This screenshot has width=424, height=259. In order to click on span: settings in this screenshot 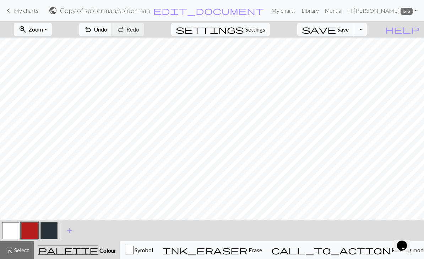, I will do `click(210, 29)`.